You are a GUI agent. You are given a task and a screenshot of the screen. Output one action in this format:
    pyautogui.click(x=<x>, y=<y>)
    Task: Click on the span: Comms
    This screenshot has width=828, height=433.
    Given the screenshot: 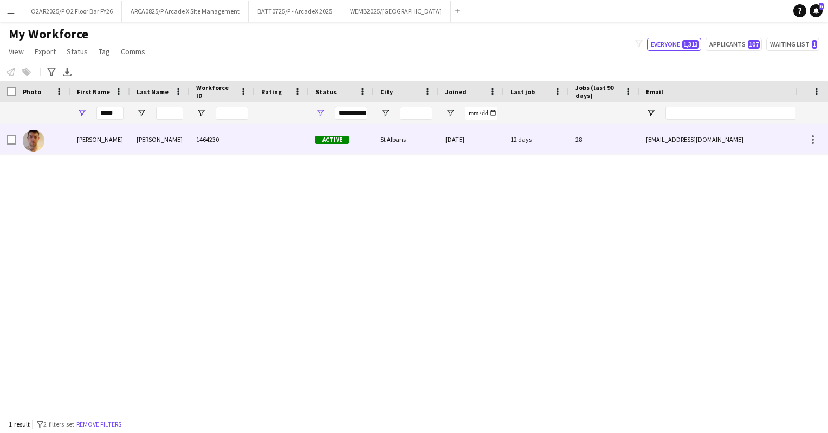 What is the action you would take?
    pyautogui.click(x=133, y=51)
    